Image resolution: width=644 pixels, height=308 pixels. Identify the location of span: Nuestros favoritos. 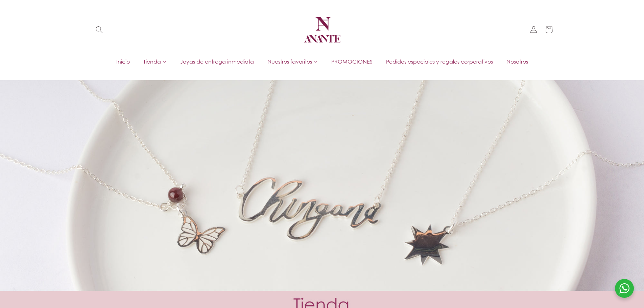
(290, 62).